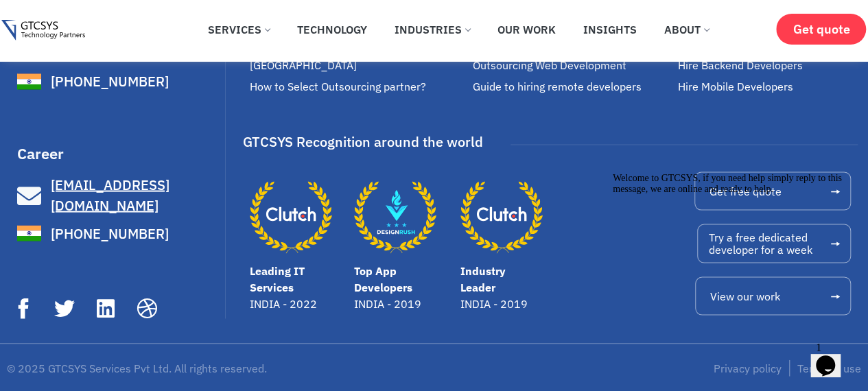  I want to click on span: Outsourcing Web Development, so click(549, 64).